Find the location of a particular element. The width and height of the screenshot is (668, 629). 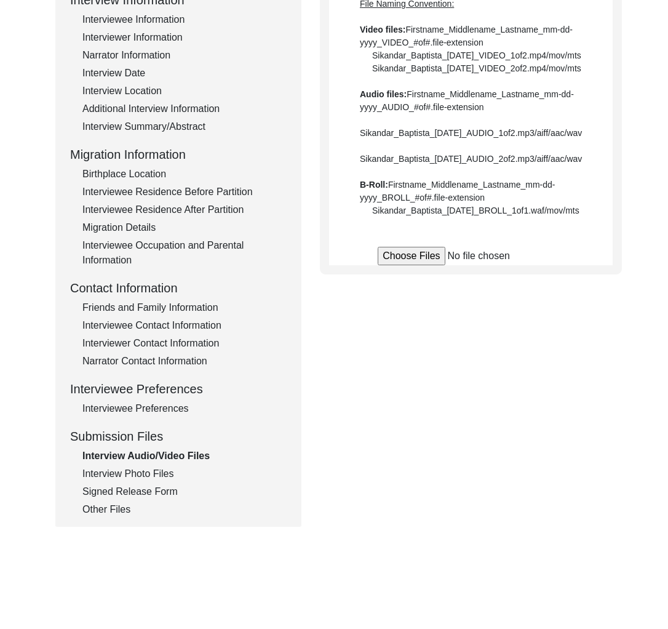

b: Audio files: is located at coordinates (383, 94).